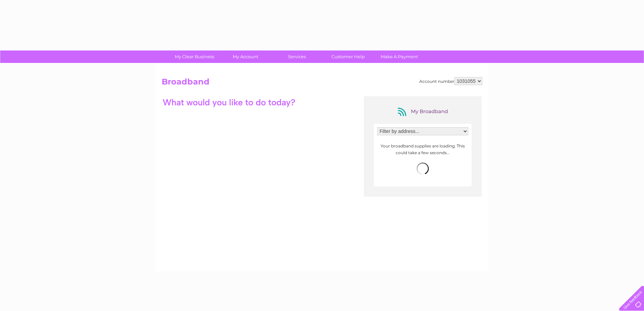 Image resolution: width=644 pixels, height=311 pixels. I want to click on p: Your broadband supplies are loading. This could take a few seconds..., so click(423, 149).